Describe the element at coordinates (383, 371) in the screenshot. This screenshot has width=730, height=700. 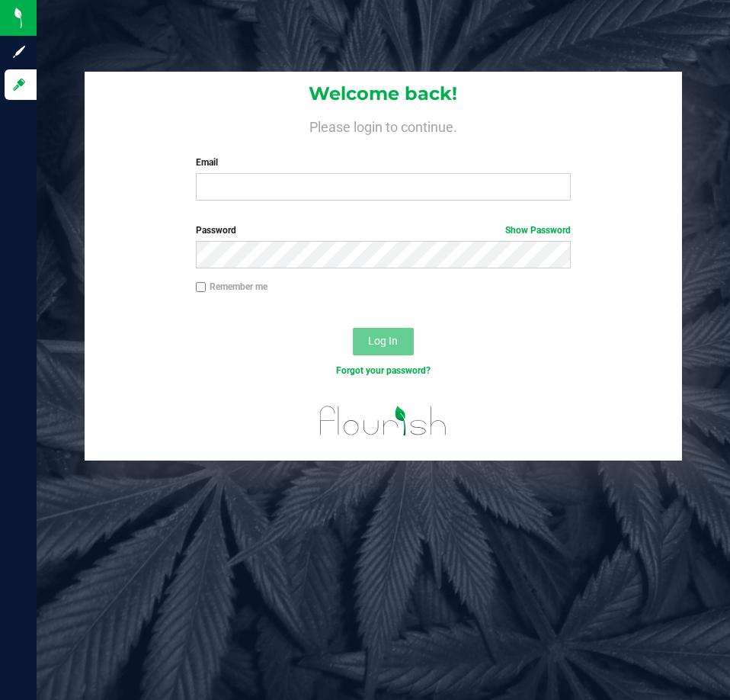
I see `a: Forgot your password?` at that location.